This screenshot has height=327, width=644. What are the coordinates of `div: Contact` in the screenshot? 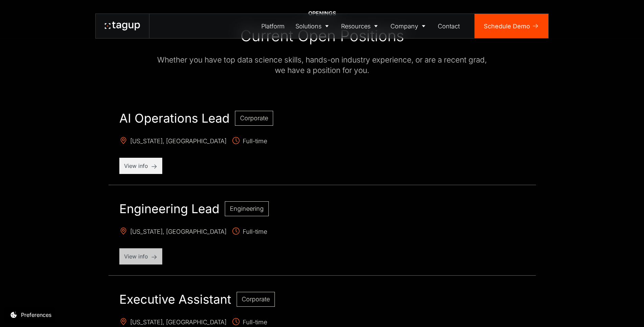 It's located at (449, 26).